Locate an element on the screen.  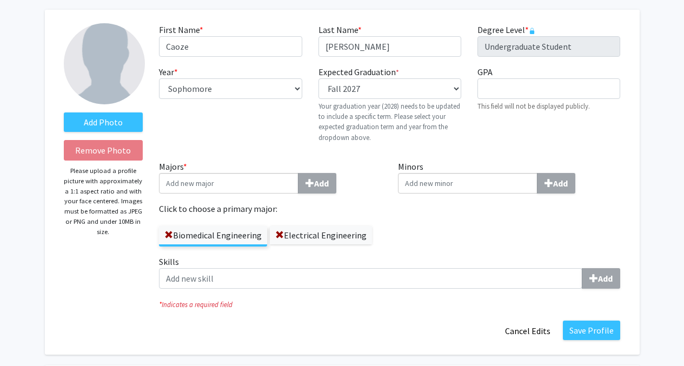
label: First Name is located at coordinates (181, 30).